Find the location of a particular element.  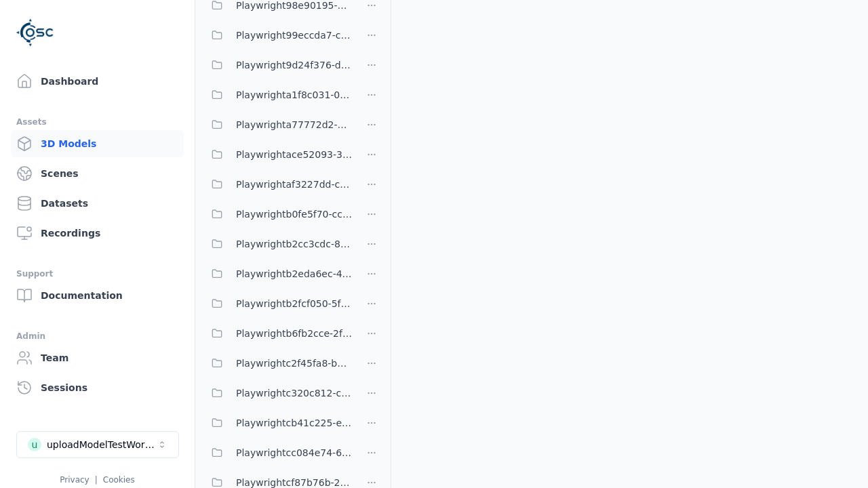

span: Playwright99eccda7-cb0a-4e38-9e00-3a40ae80a22c is located at coordinates (294, 35).